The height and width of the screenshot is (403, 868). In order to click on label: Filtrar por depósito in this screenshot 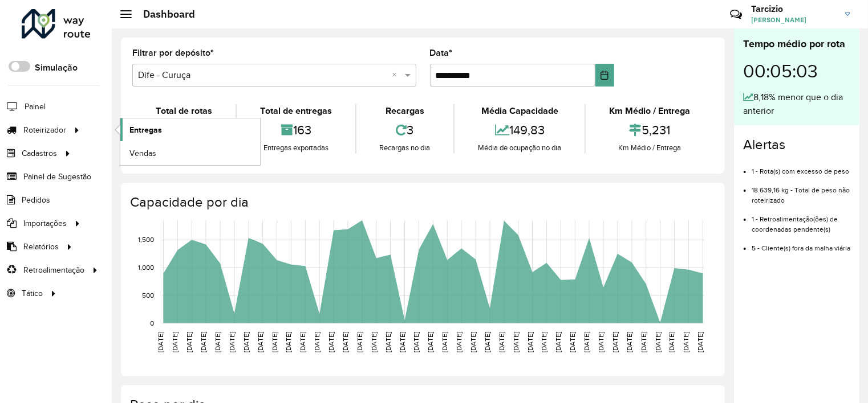, I will do `click(173, 53)`.